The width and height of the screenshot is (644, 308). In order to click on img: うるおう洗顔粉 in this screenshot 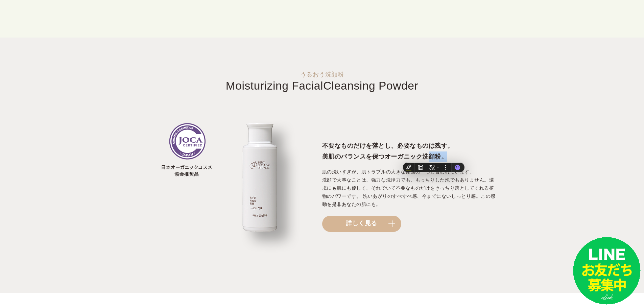, I will do `click(235, 186)`.